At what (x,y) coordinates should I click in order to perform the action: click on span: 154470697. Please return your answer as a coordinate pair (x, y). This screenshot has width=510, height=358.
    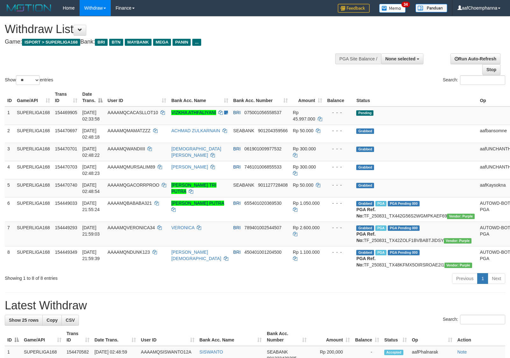
    Looking at the image, I should click on (66, 131).